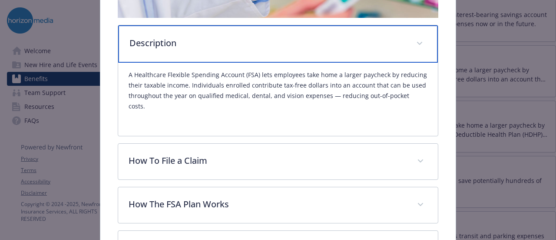  Describe the element at coordinates (267, 160) in the screenshot. I see `p: How To File a Claim` at that location.